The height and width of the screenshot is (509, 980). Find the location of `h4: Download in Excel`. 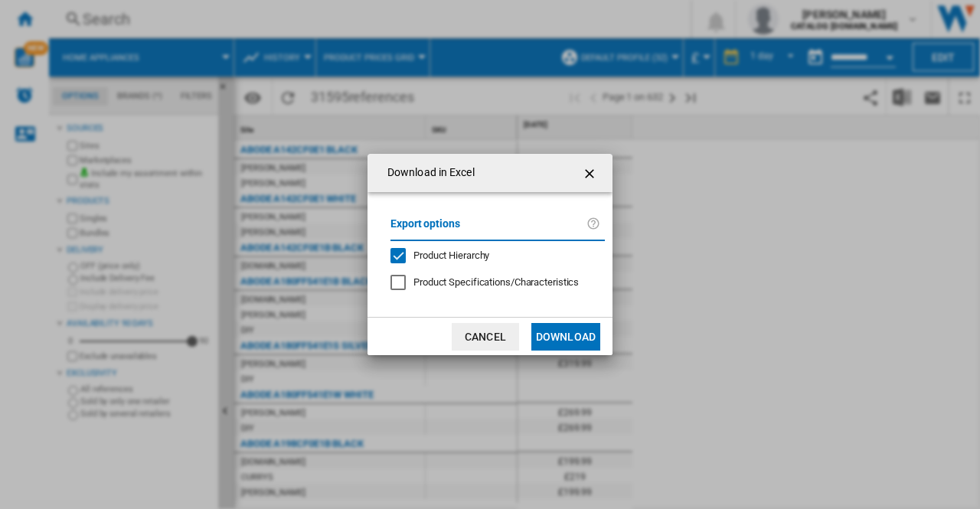

h4: Download in Excel is located at coordinates (427, 173).